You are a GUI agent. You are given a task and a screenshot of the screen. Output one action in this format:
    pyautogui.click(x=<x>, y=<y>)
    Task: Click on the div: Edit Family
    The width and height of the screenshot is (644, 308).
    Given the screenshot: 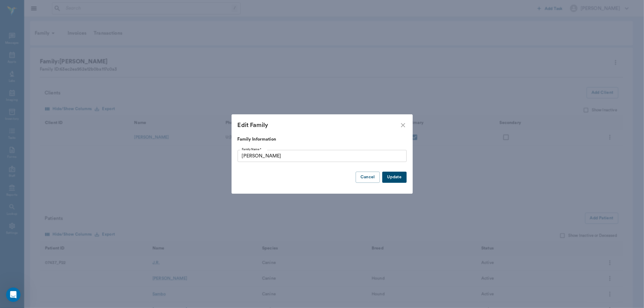 What is the action you would take?
    pyautogui.click(x=319, y=125)
    